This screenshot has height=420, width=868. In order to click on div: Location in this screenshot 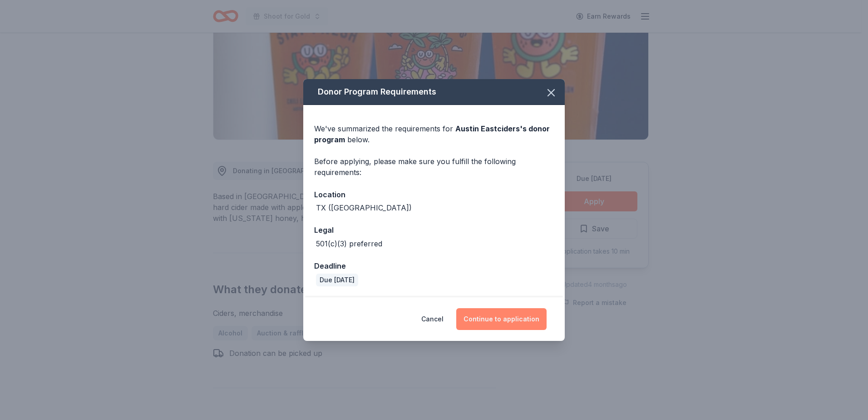, I will do `click(434, 194)`.